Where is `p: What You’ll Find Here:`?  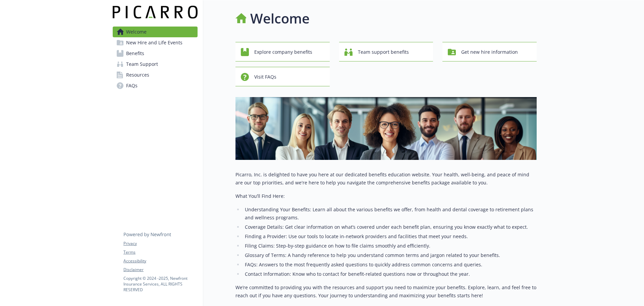 p: What You’ll Find Here: is located at coordinates (386, 196).